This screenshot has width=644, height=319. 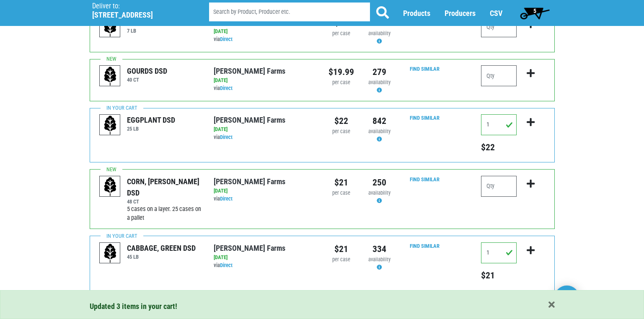 What do you see at coordinates (163, 30) in the screenshot?
I see `h6: 7 LB` at bounding box center [163, 30].